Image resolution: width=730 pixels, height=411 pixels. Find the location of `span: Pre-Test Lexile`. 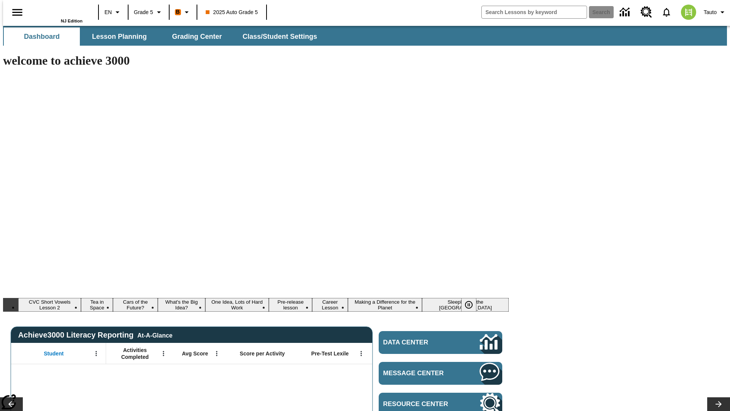

span: Pre-Test Lexile is located at coordinates (330, 353).